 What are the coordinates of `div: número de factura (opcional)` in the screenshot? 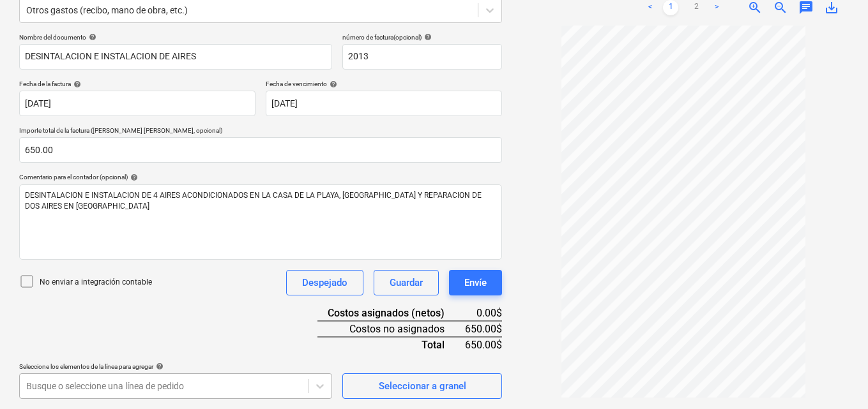 It's located at (422, 37).